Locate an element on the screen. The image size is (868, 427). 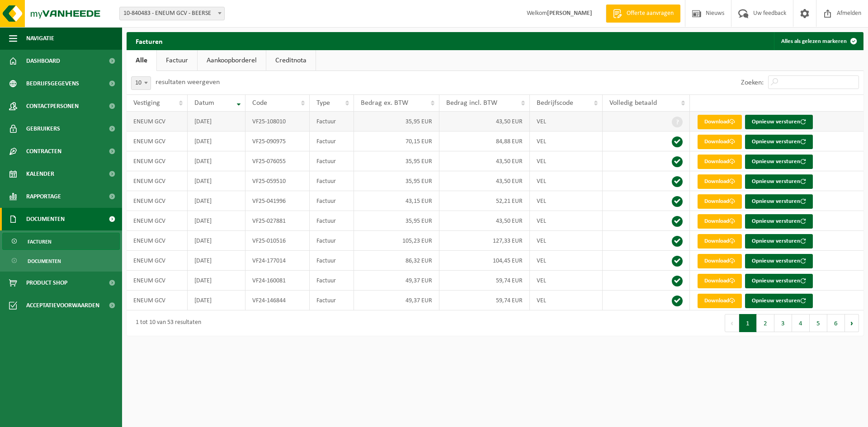
td: 84,88 EUR is located at coordinates (484, 142).